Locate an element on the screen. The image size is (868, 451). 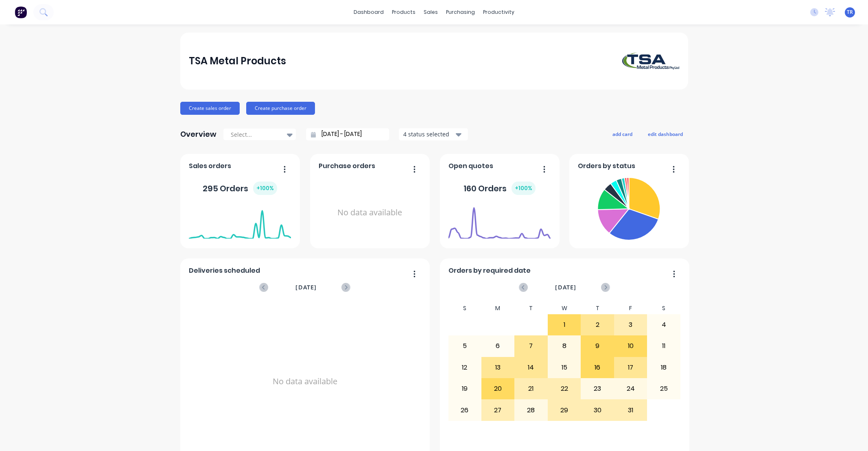
div: purchasing is located at coordinates (460, 13).